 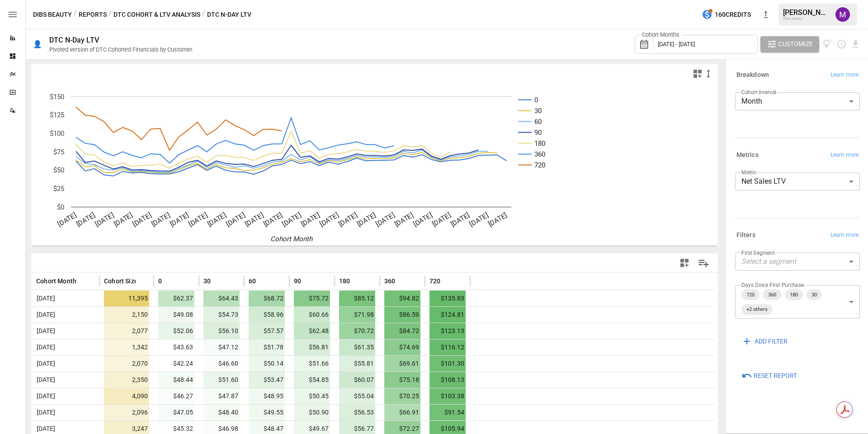 What do you see at coordinates (768, 261) in the screenshot?
I see `em: Select a segment` at bounding box center [768, 261].